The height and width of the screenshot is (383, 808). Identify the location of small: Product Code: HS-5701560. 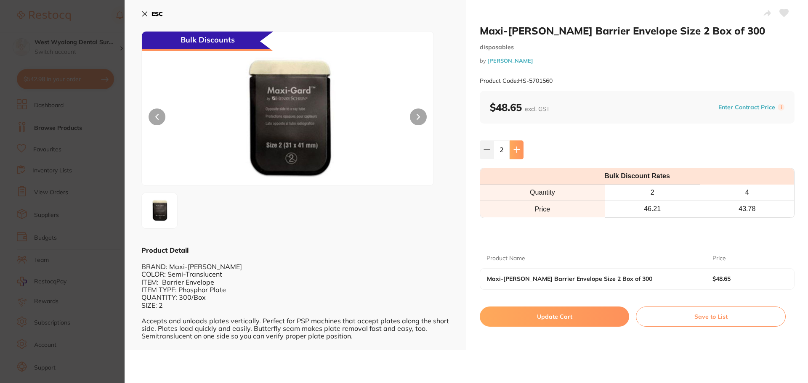
(516, 81).